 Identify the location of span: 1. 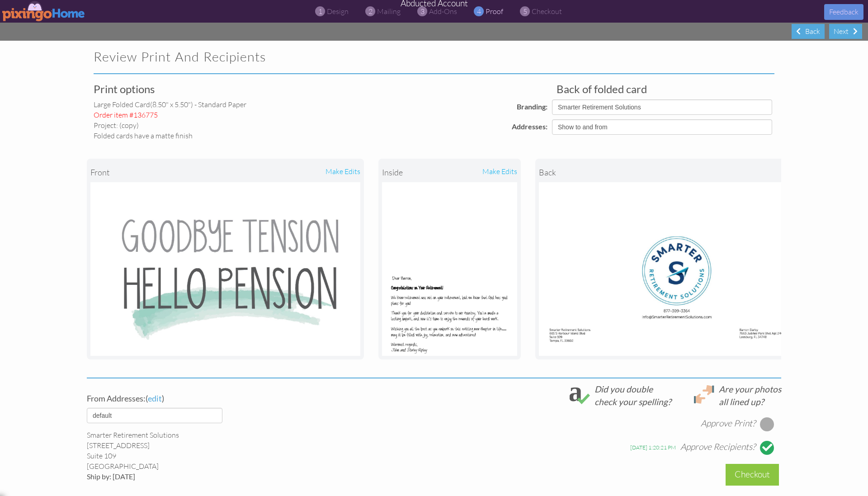
(320, 11).